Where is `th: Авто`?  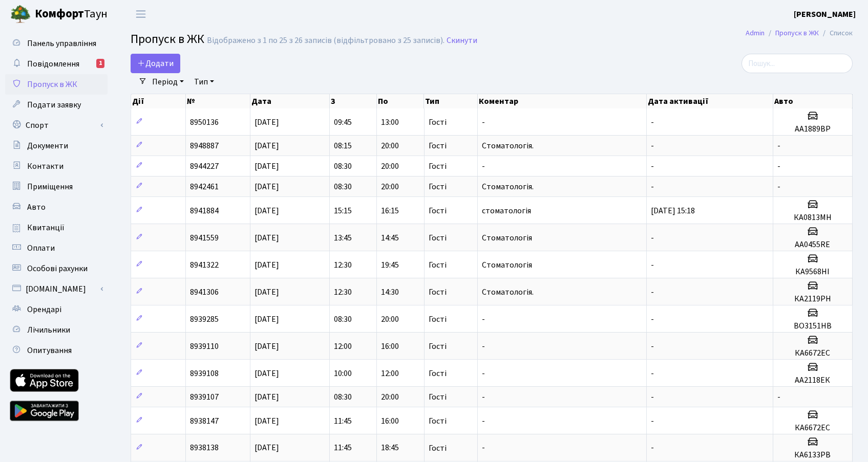
th: Авто is located at coordinates (813, 101).